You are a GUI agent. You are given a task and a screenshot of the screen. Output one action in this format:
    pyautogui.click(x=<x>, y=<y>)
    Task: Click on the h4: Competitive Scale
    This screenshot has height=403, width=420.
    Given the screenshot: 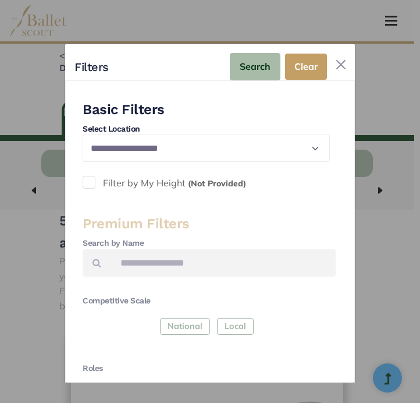 What is the action you would take?
    pyautogui.click(x=209, y=301)
    